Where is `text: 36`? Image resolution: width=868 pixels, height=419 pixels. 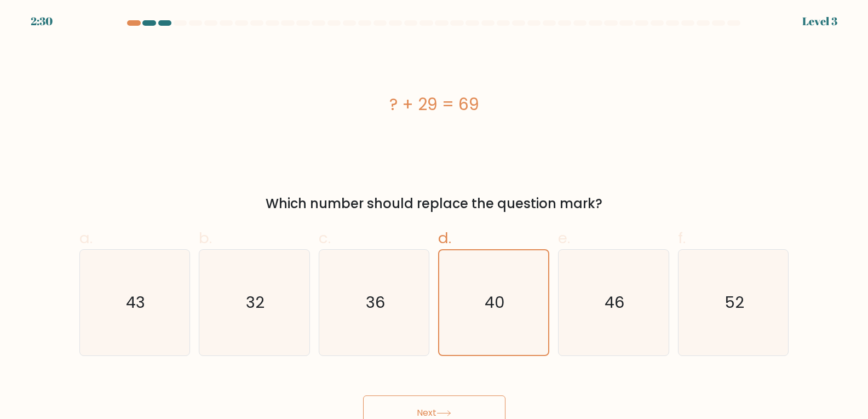
text: 36 is located at coordinates (375, 302).